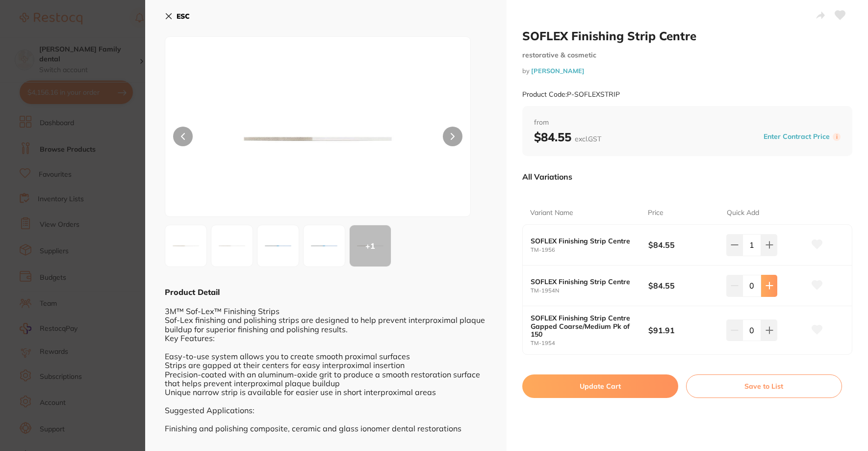 The height and width of the screenshot is (451, 868). I want to click on b: SOFLEX Finishing Strip Centre Gapped Coarse/Medium Pk of 150, so click(584, 326).